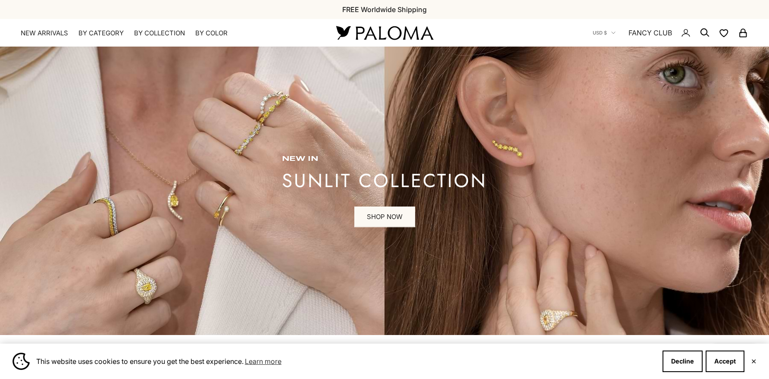  What do you see at coordinates (670, 33) in the screenshot?
I see `nav: Secondary navigation` at bounding box center [670, 33].